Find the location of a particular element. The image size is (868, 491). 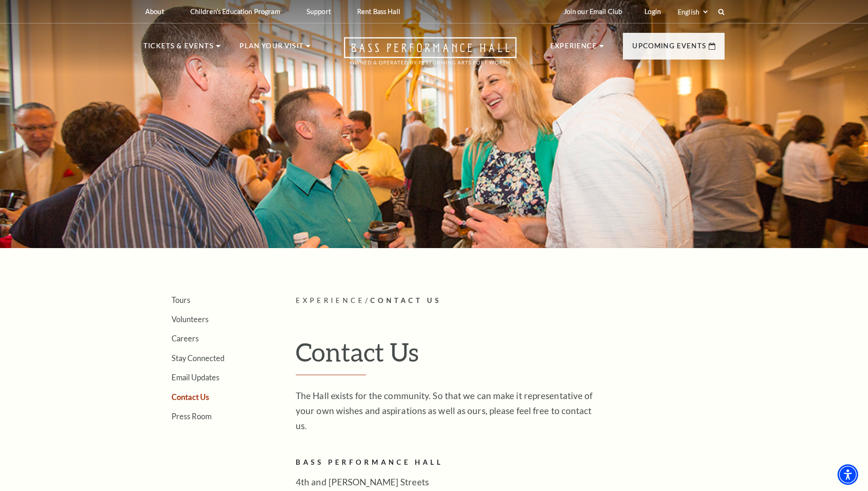

a: Contact Us is located at coordinates (191, 397).